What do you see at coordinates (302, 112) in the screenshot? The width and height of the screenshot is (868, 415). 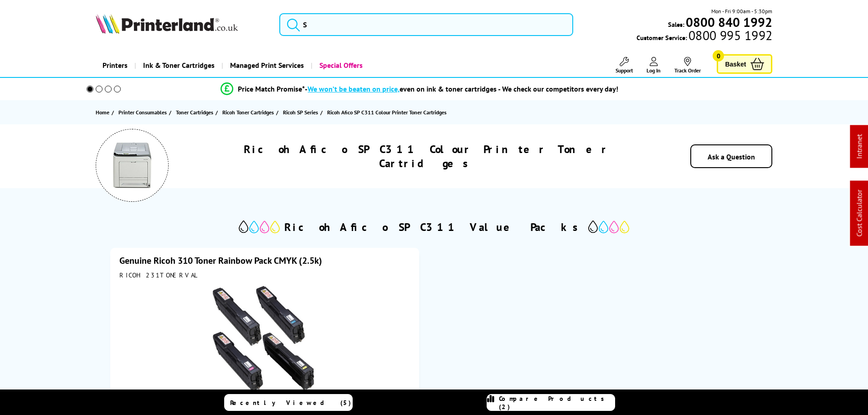 I see `a: Ricoh SP Series` at bounding box center [302, 112].